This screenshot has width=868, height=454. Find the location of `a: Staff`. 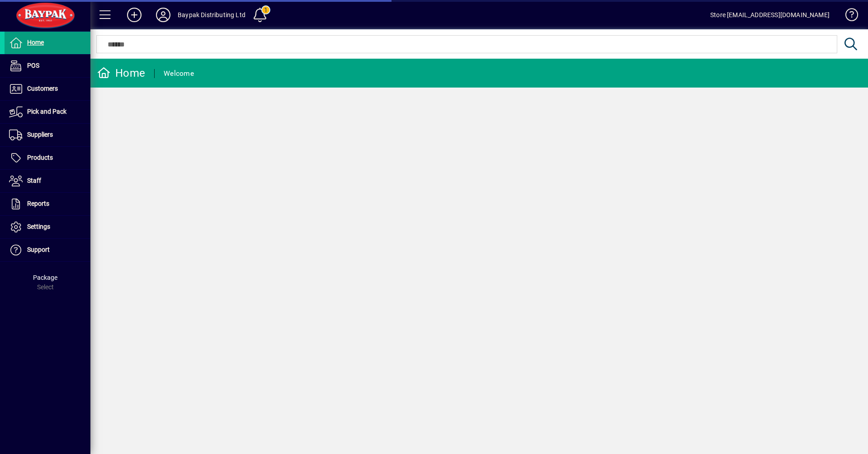

a: Staff is located at coordinates (47, 181).